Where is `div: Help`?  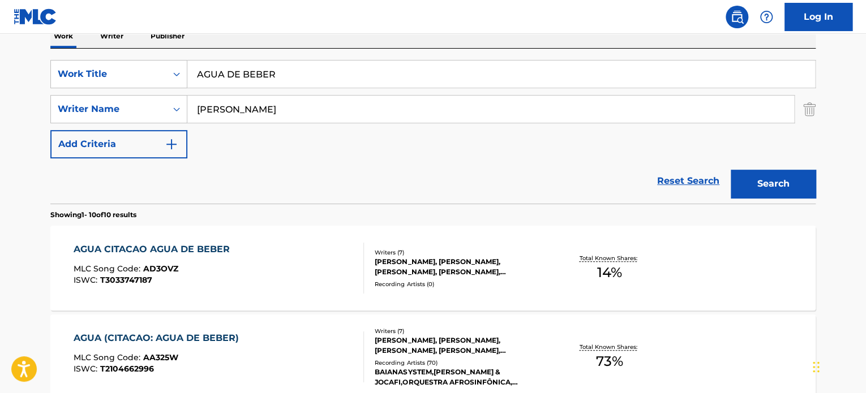
div: Help is located at coordinates (766, 17).